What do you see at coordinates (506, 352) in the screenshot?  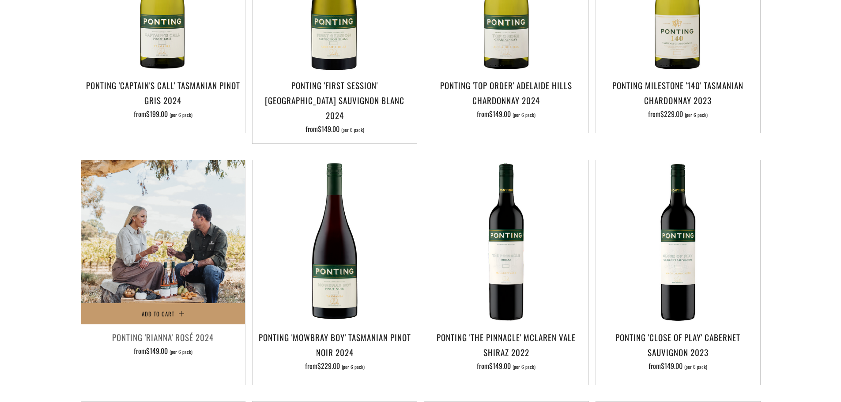 I see `a: Ponting 'The Pinnacle' McLaren Vale Shiraz 2022 from$149.00 (per 6 pack)` at bounding box center [506, 352].